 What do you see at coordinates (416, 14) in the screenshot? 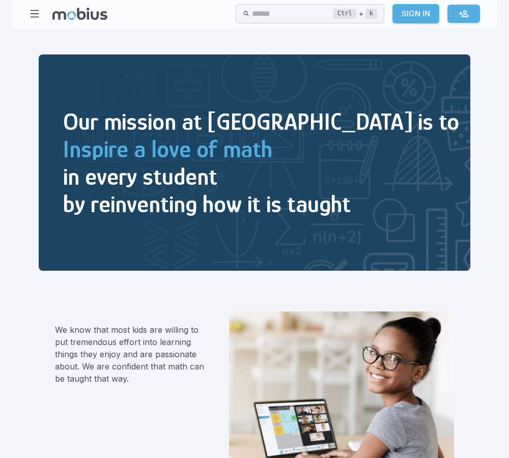
I see `a: Sign In` at bounding box center [416, 14].